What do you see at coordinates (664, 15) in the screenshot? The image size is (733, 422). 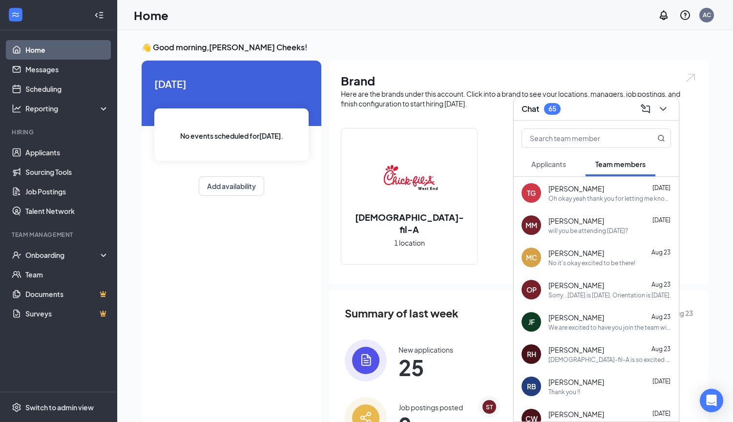 I see `svg: Notifications` at bounding box center [664, 15].